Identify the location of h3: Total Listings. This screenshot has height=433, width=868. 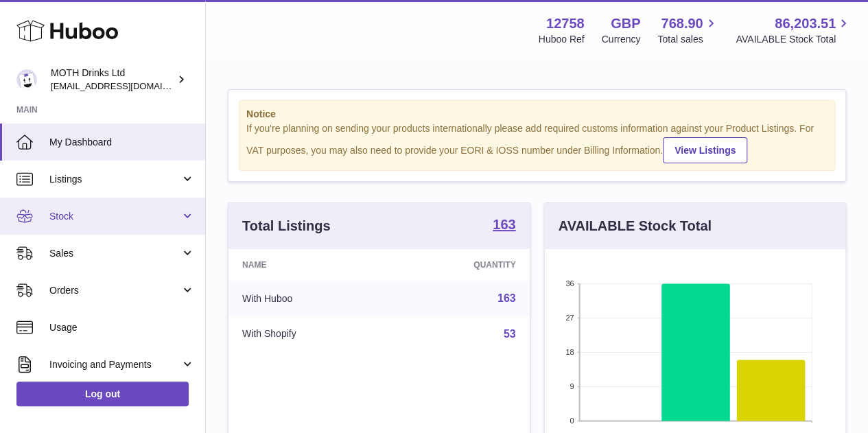
(286, 226).